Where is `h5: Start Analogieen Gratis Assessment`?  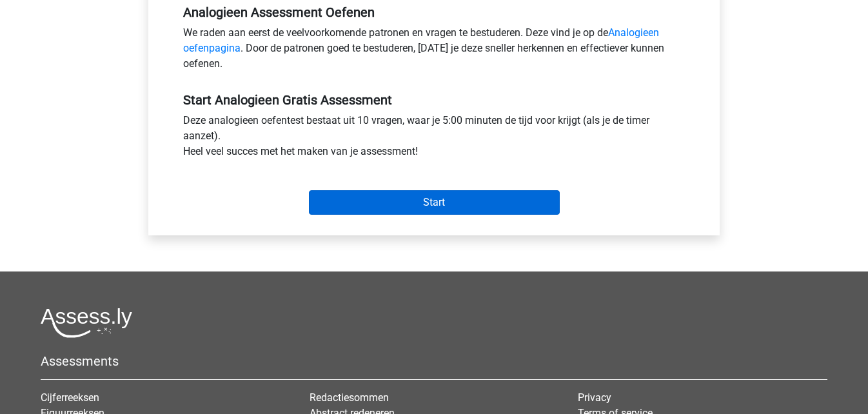
h5: Start Analogieen Gratis Assessment is located at coordinates (434, 100).